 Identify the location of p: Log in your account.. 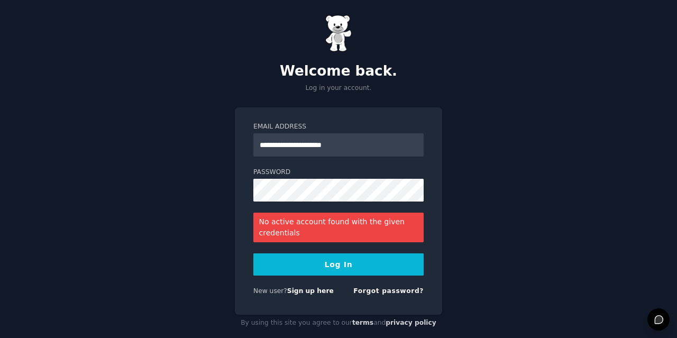
(339, 88).